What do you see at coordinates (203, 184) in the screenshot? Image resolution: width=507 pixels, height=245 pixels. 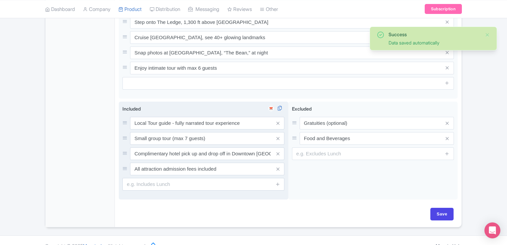 I see `input: e.g. Includes Lunch` at bounding box center [203, 184].